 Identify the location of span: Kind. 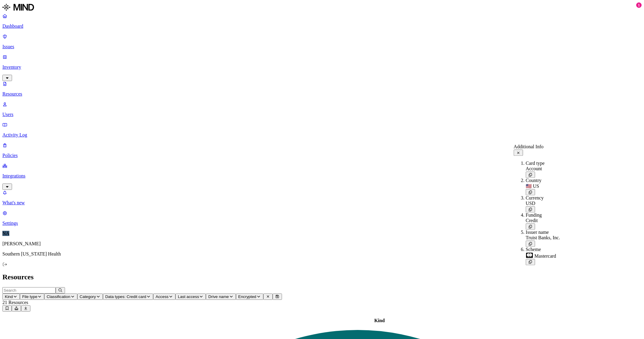
(9, 297).